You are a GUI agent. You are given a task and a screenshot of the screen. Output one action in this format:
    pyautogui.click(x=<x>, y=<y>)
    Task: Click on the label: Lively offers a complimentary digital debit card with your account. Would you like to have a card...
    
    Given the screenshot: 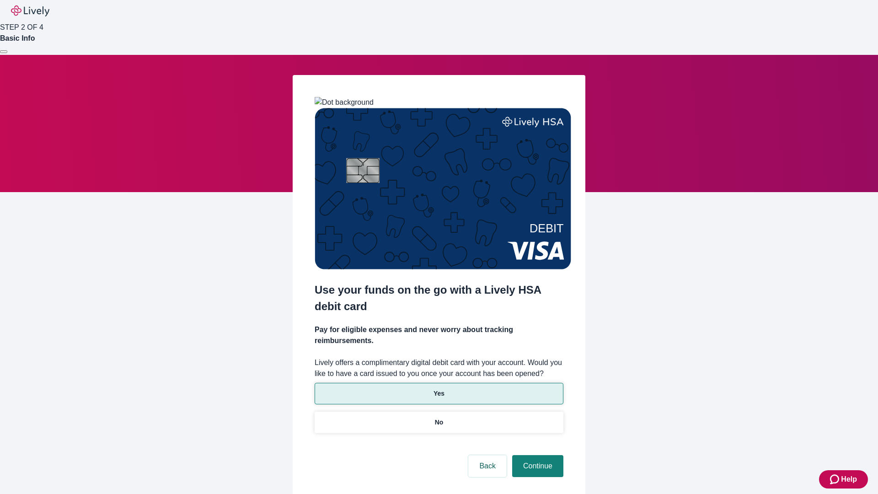 What is the action you would take?
    pyautogui.click(x=439, y=368)
    